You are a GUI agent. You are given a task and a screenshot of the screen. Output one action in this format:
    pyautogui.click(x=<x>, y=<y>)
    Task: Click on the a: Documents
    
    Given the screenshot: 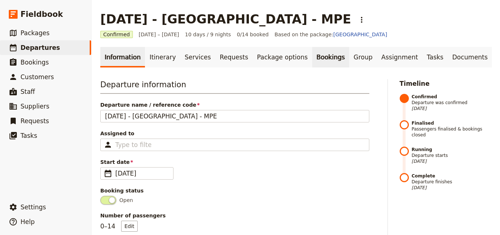 What is the action you would take?
    pyautogui.click(x=470, y=57)
    